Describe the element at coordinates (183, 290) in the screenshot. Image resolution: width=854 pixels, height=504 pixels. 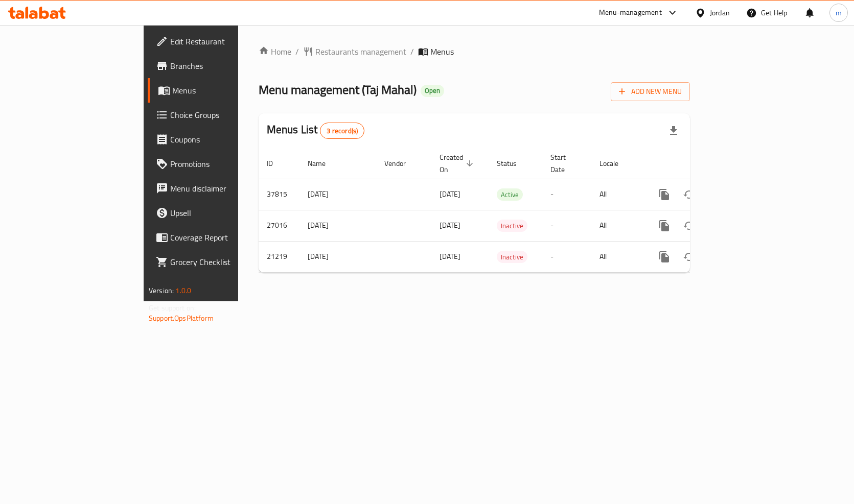
I see `span: 1.0.0` at that location.